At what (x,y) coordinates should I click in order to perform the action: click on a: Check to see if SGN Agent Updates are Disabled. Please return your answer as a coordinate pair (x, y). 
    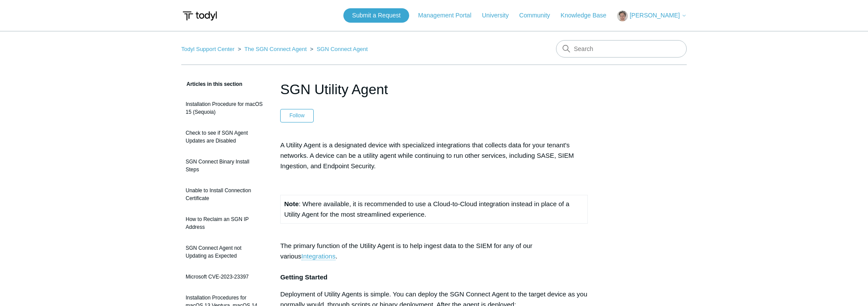
    Looking at the image, I should click on (224, 137).